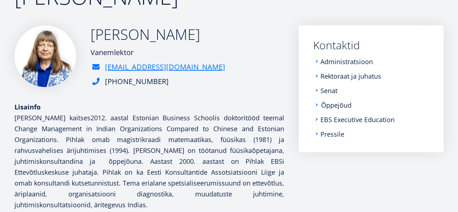 The image size is (458, 212). I want to click on div: Vanemlektor, so click(158, 53).